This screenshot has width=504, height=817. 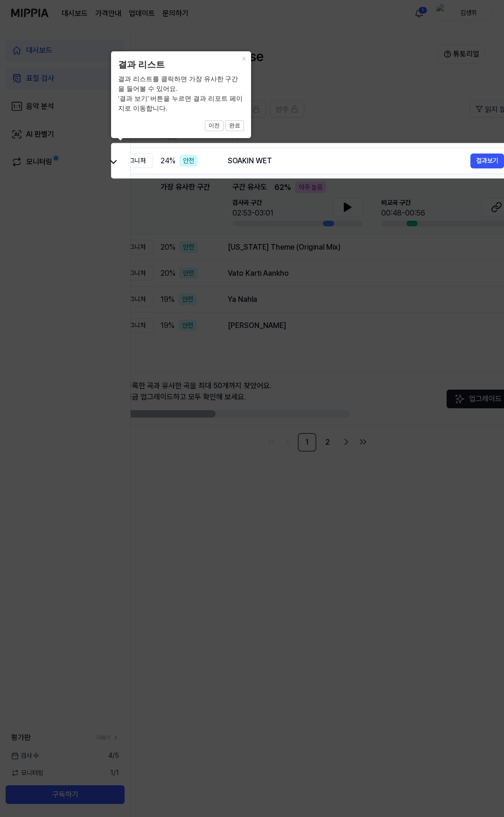 I want to click on div: SOAKIN WET, so click(x=349, y=161).